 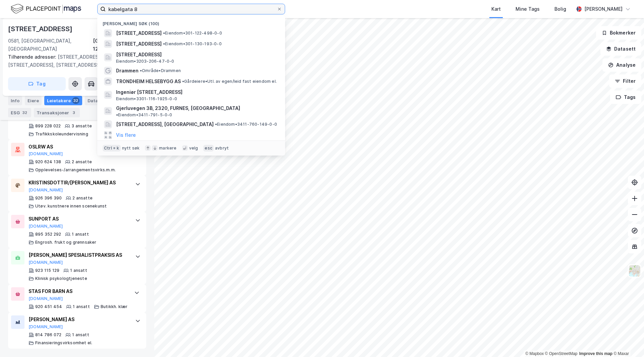 What do you see at coordinates (221, 148) in the screenshot?
I see `div: avbryt` at bounding box center [221, 148].